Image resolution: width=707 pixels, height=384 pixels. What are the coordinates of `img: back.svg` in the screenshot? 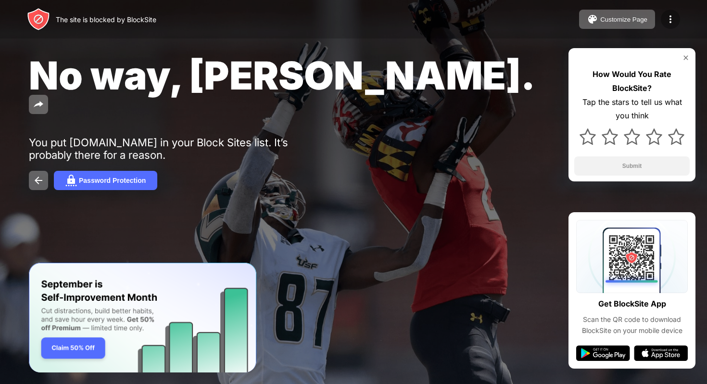 It's located at (38, 180).